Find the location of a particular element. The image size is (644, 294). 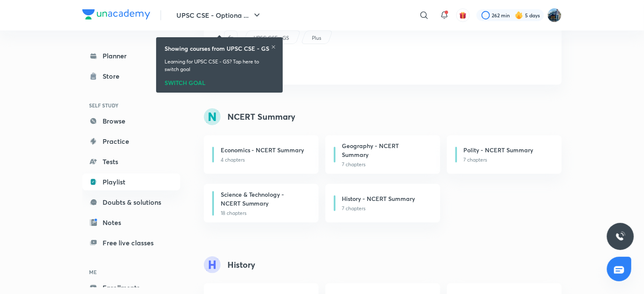

a: Tests is located at coordinates (131, 161).